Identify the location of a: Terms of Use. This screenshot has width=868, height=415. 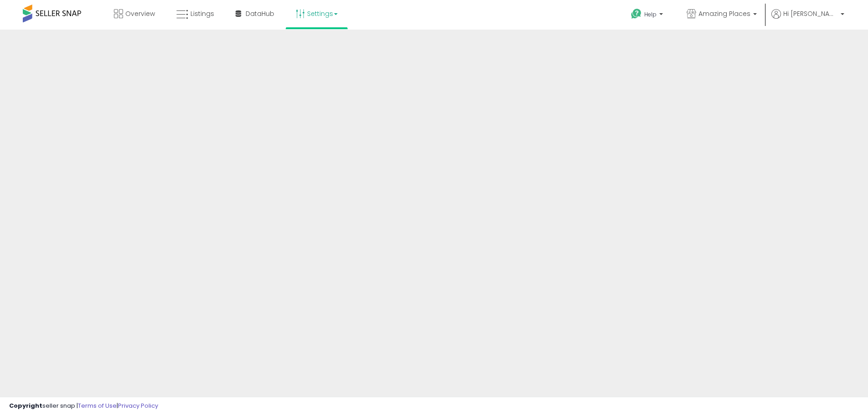
(97, 405).